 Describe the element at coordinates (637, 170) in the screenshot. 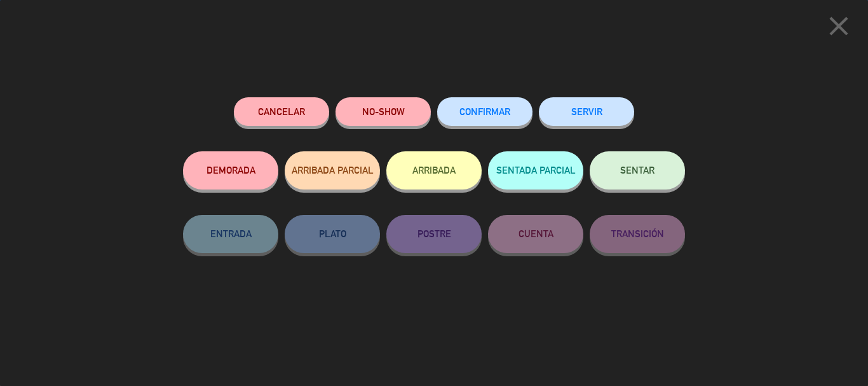

I see `span: SENTAR` at that location.